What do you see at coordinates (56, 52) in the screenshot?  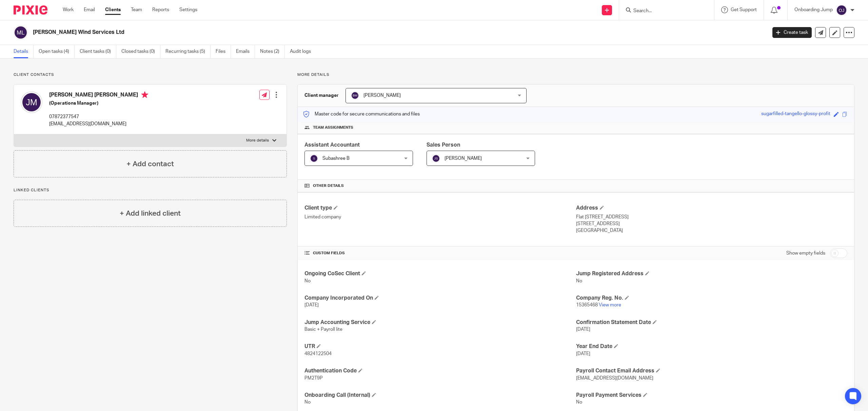 I see `a: Open tasks (4)` at bounding box center [56, 52].